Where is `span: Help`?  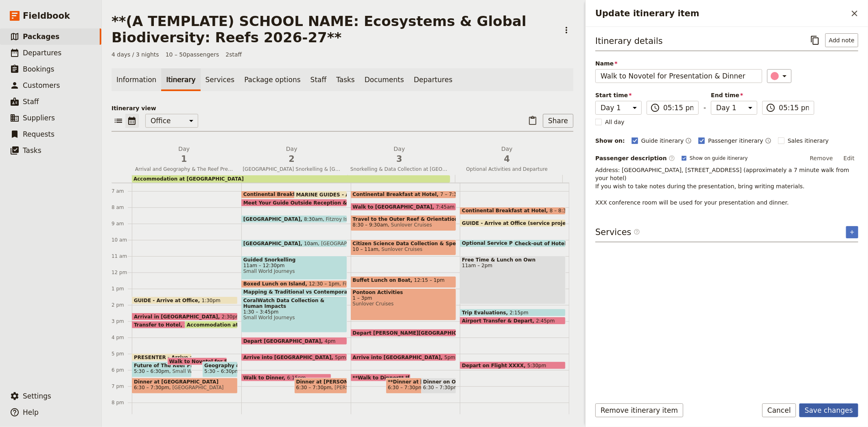
span: Help is located at coordinates (31, 413).